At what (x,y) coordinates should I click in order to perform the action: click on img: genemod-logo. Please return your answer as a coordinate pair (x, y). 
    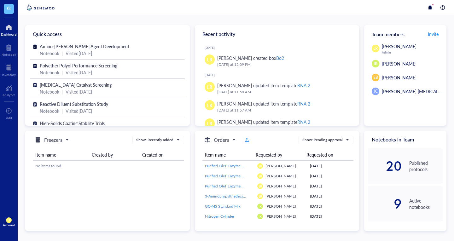
    Looking at the image, I should click on (41, 8).